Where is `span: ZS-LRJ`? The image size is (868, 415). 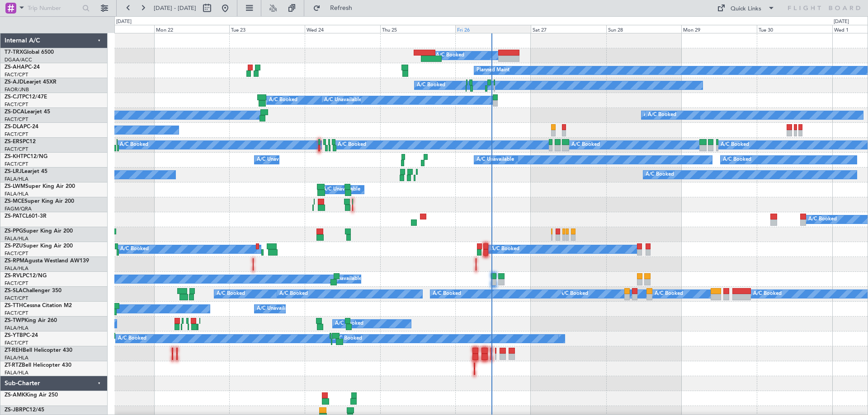
span: ZS-LRJ is located at coordinates (13, 172).